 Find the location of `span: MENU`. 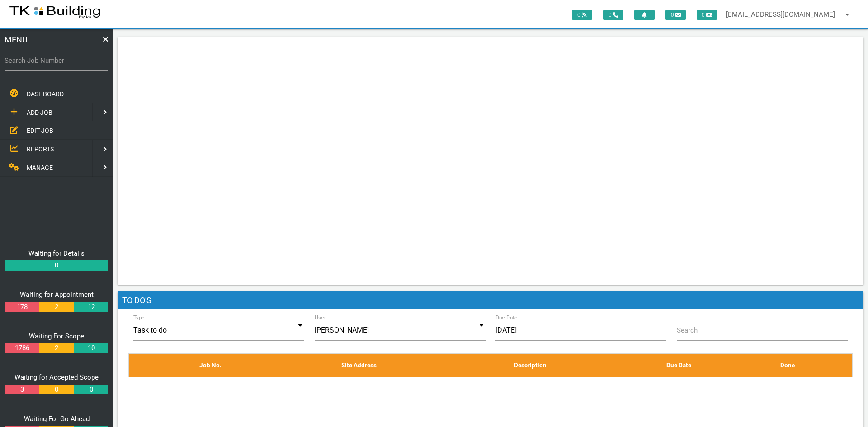

span: MENU is located at coordinates (16, 39).